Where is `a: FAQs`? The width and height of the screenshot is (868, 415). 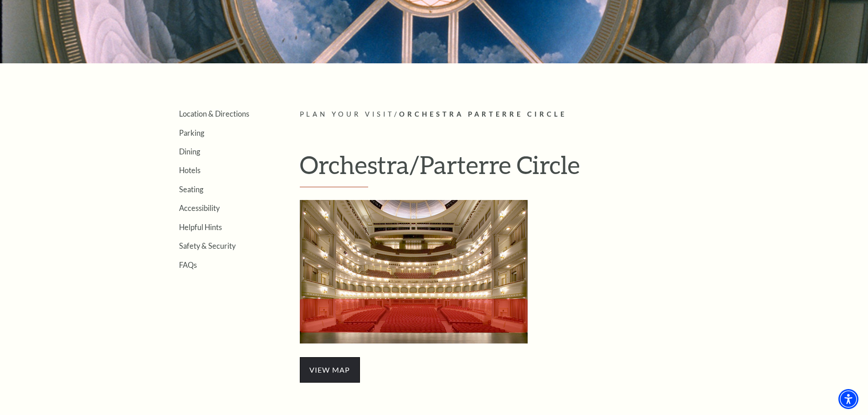
a: FAQs is located at coordinates (188, 265).